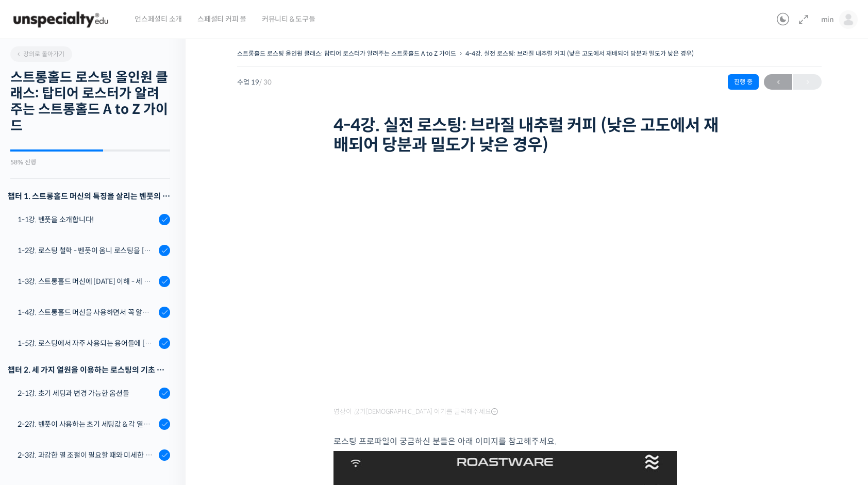 This screenshot has width=868, height=485. Describe the element at coordinates (86, 424) in the screenshot. I see `div: 2-2강. 벤풋이 사용하는 초기 세팅값 & 각 열원이 하는 역할` at that location.